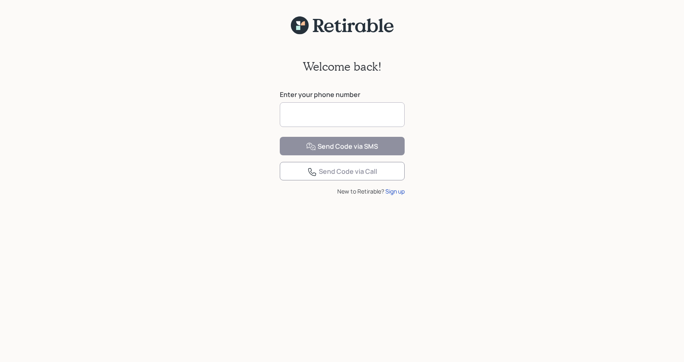  Describe the element at coordinates (342, 172) in the screenshot. I see `div: Send Code via Call` at that location.